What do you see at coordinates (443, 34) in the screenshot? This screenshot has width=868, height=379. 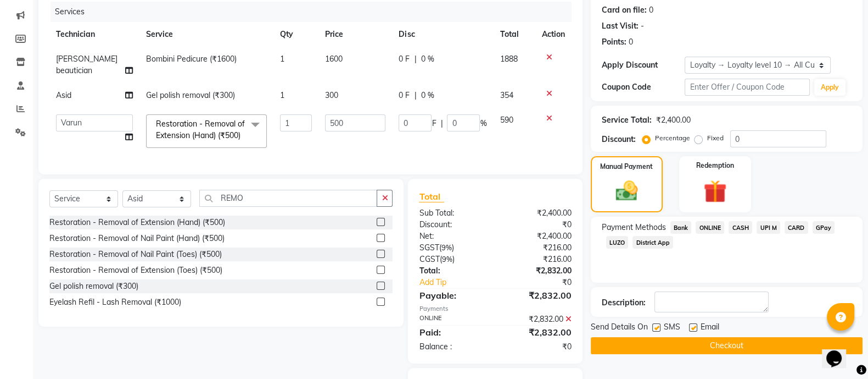 I see `th: Disc` at bounding box center [443, 34].